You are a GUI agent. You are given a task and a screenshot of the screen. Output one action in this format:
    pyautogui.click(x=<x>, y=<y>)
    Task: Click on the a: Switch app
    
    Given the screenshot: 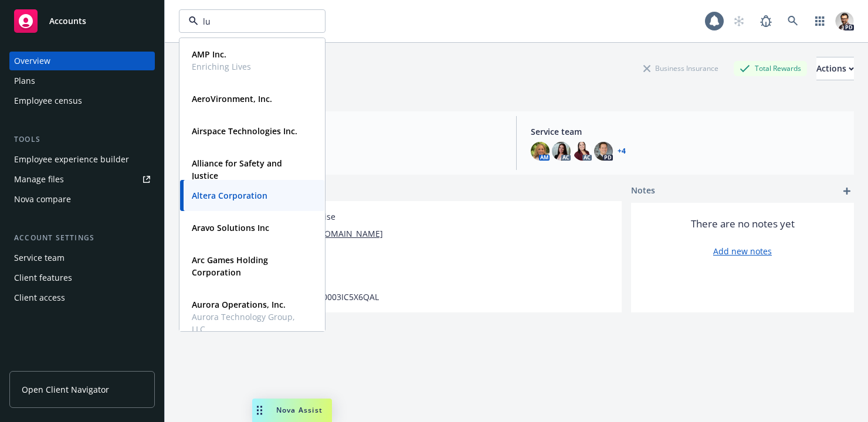 What is the action you would take?
    pyautogui.click(x=820, y=21)
    